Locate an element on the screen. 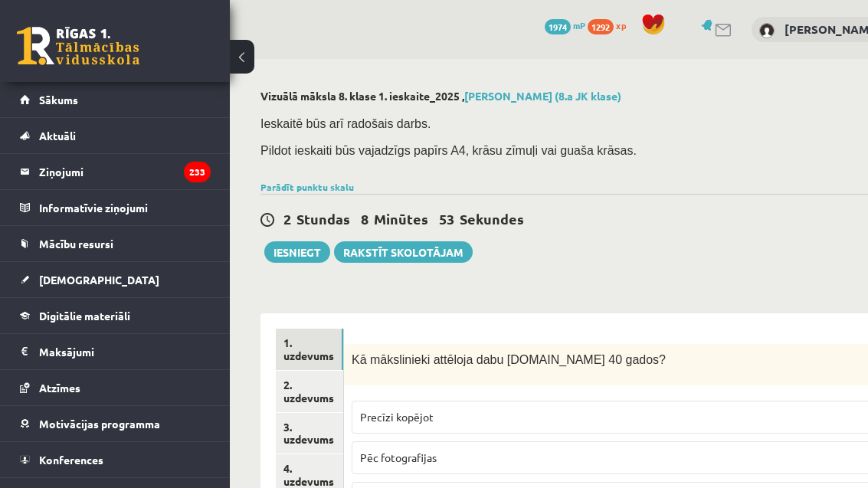  a: Parādīt punktu skalu is located at coordinates (308, 187).